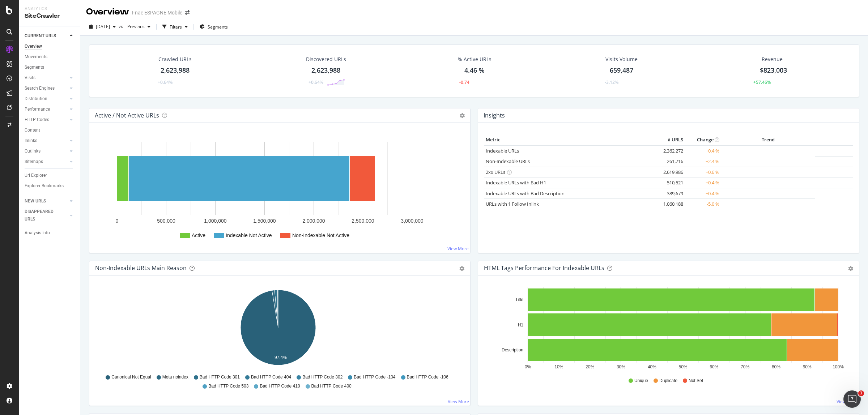  What do you see at coordinates (322, 377) in the screenshot?
I see `span: Bad HTTP Code 302` at bounding box center [322, 377].